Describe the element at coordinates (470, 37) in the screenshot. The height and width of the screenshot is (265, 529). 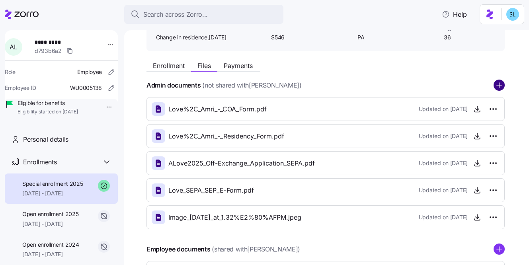
I see `span: 36` at that location.